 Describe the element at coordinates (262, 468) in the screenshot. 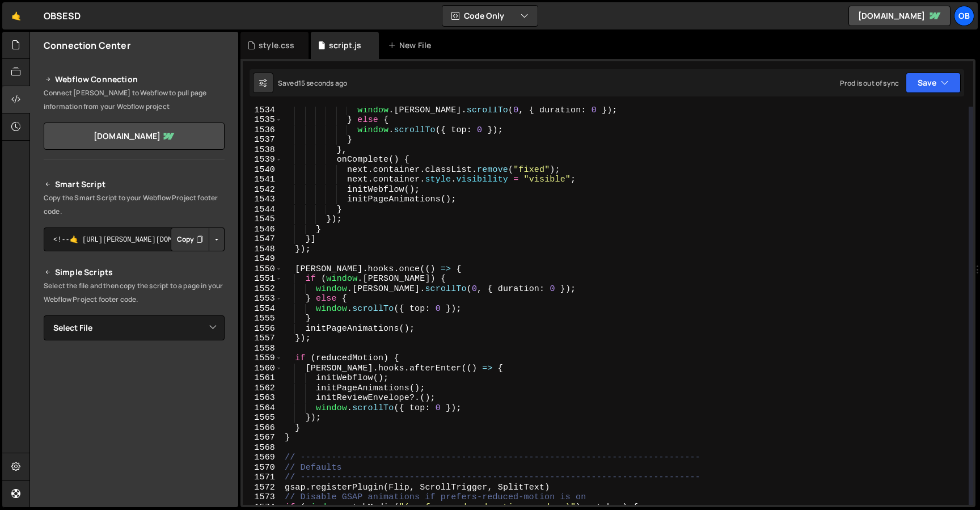

I see `div: 1570` at that location.